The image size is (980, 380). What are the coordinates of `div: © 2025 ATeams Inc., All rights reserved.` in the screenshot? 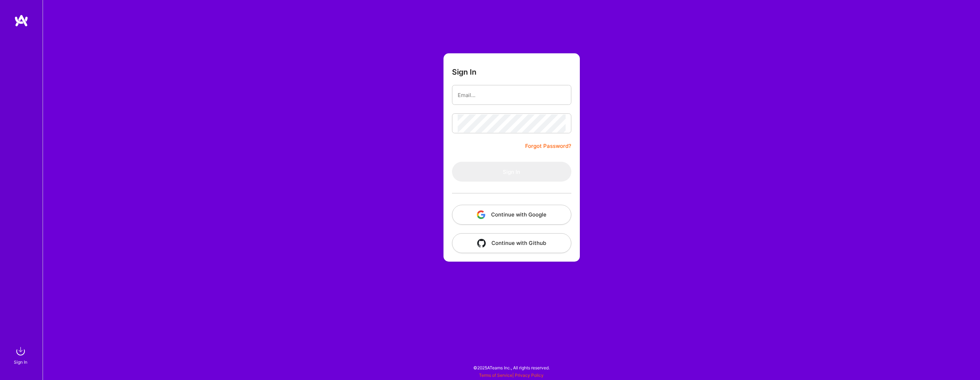 It's located at (511, 367).